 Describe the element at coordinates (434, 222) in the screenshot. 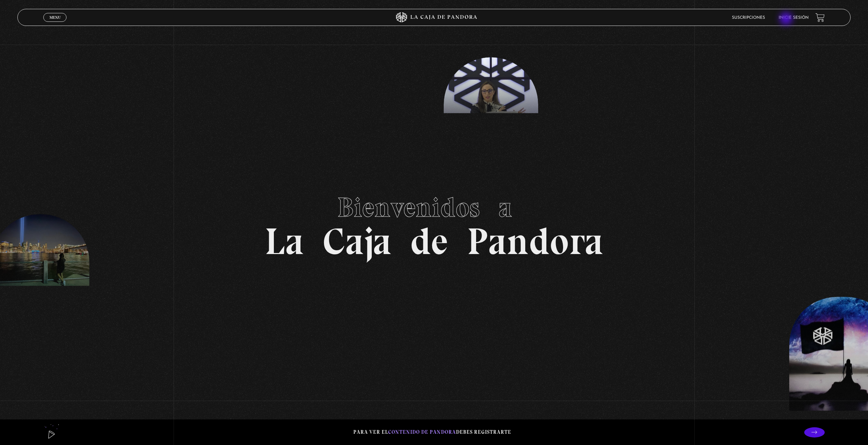

I see `h1: La Caja de Pandora` at that location.